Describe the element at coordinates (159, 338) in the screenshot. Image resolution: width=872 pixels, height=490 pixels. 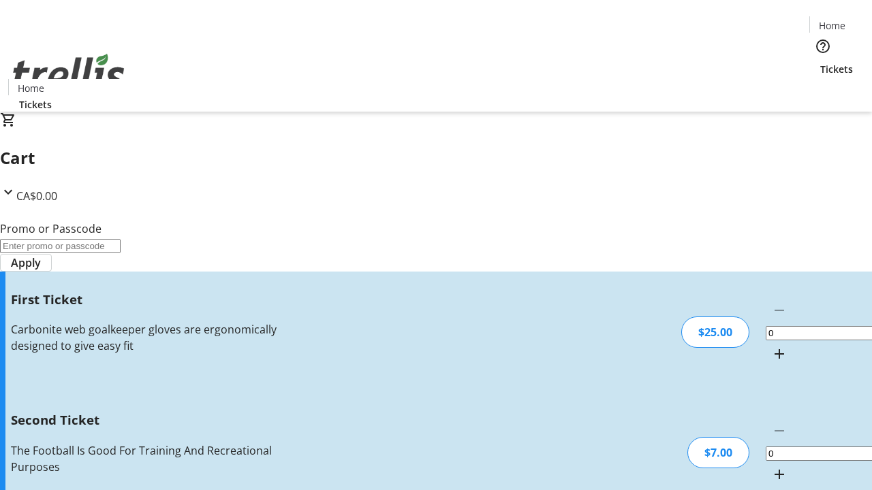
I see `div: Carbonite web goalkeeper gloves are ergonomically designed to give easy fit` at that location.